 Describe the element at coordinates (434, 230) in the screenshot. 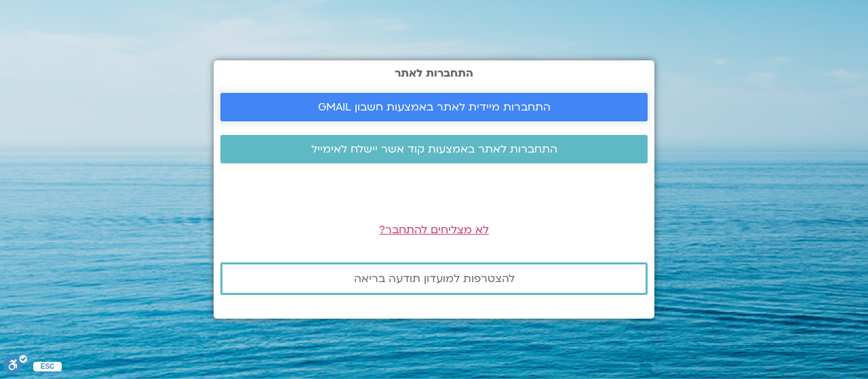

I see `a: לא מצליחים להתחבר?` at that location.